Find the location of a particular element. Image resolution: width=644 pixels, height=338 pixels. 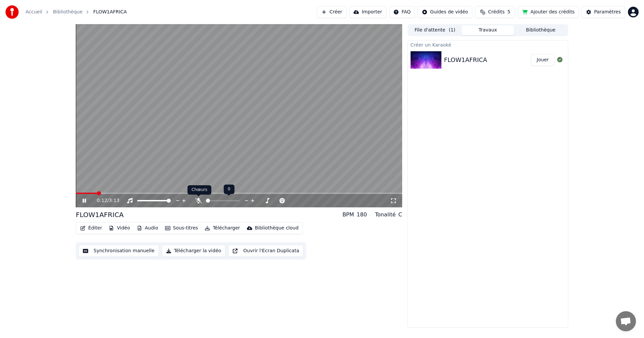

span: 5 is located at coordinates (509, 12).